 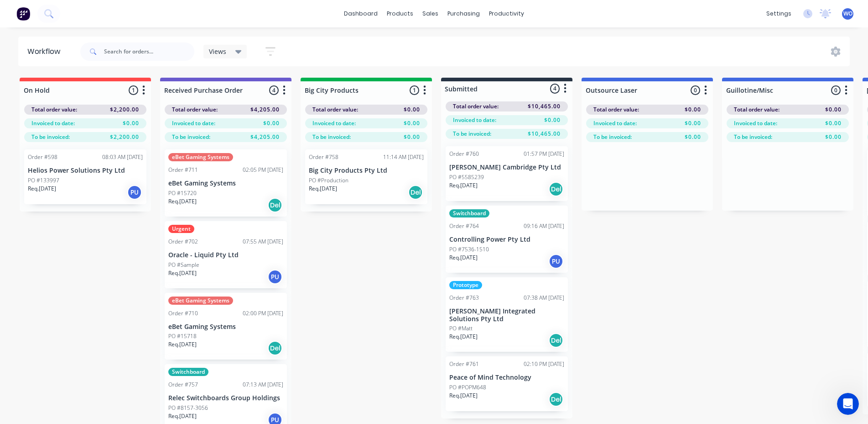 What do you see at coordinates (218, 51) in the screenshot?
I see `span: Views` at bounding box center [218, 51].